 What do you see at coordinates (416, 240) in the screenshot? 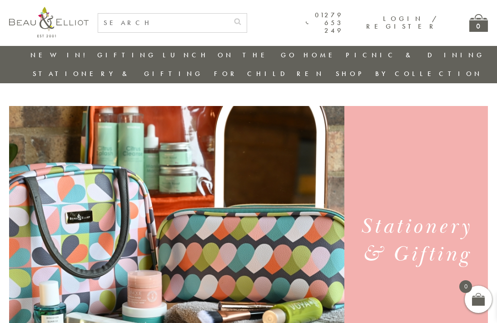
I see `h1: Stationery & Gifting` at bounding box center [416, 240].